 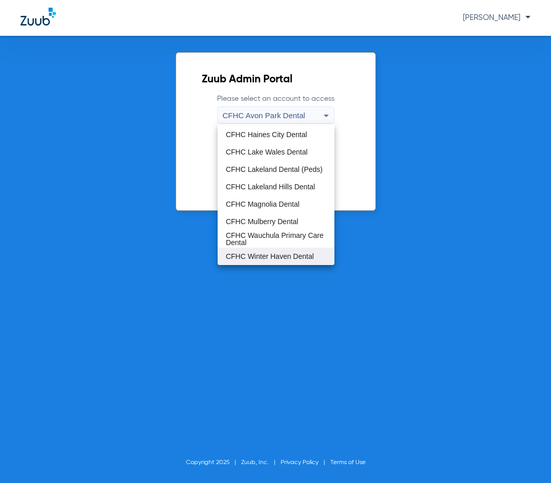 I want to click on span: CFHC Wauchula Primary Care Dental, so click(x=276, y=239).